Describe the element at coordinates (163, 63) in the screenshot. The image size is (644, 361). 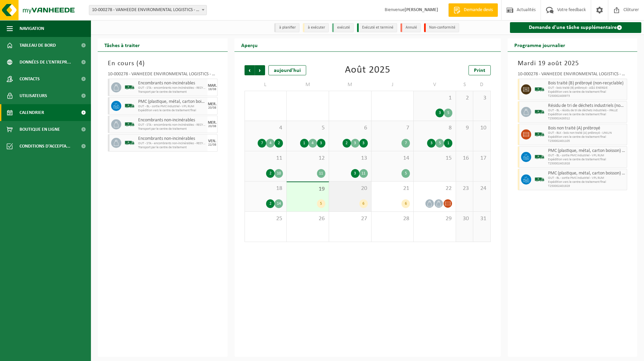
I see `h3: En cours ( )` at that location.